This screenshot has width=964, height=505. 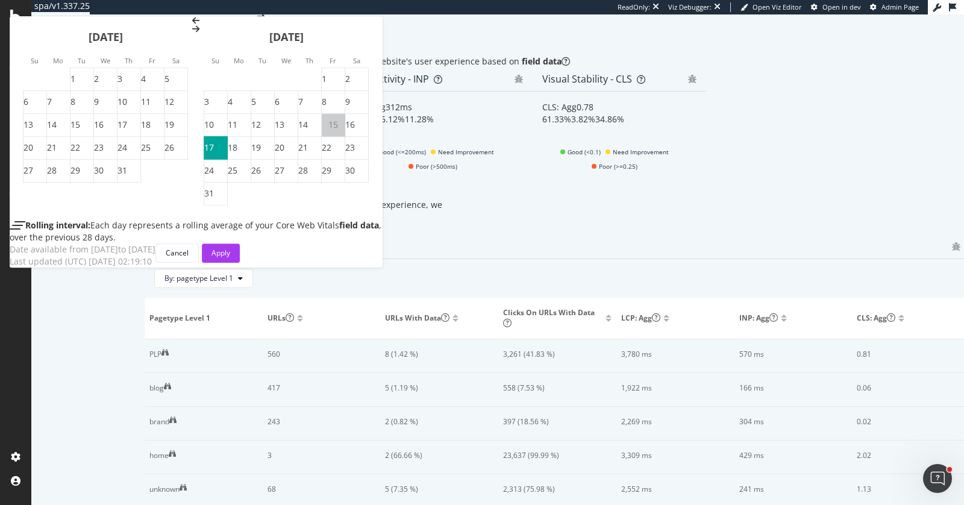 I want to click on div: 2 (0.82 %), so click(x=434, y=422).